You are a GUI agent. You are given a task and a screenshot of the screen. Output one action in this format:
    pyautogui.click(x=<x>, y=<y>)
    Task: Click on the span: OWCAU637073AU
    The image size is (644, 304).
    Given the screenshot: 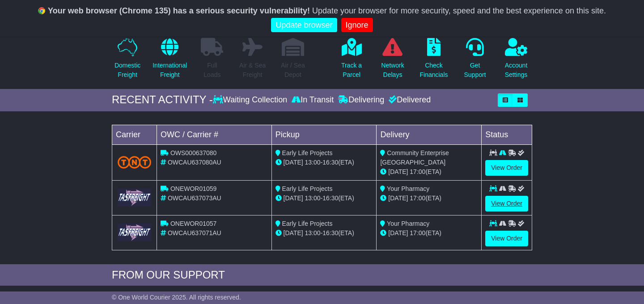 What is the action you would take?
    pyautogui.click(x=194, y=198)
    